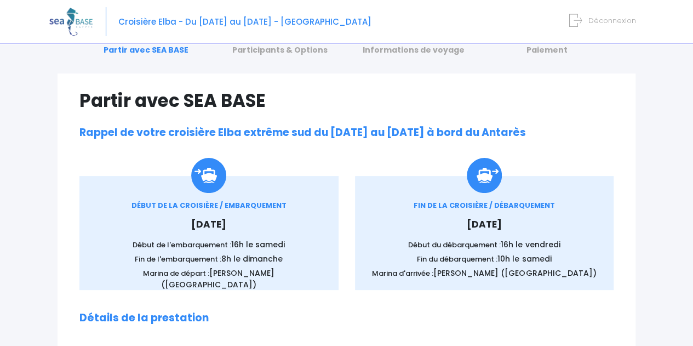  What do you see at coordinates (484, 205) in the screenshot?
I see `span: FIN DE LA CROISIÈRE / DÉBARQUEMENT` at bounding box center [484, 205].